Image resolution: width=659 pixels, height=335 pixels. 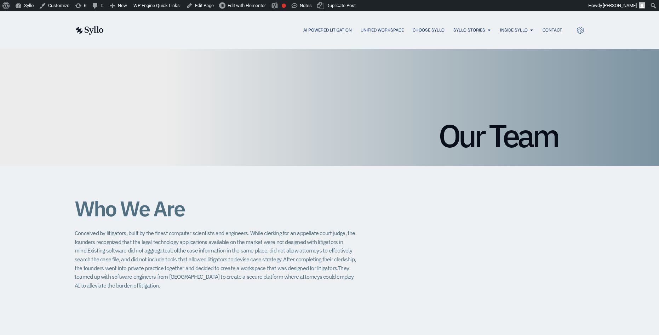 I want to click on a: AI Powered Litigation, so click(x=327, y=30).